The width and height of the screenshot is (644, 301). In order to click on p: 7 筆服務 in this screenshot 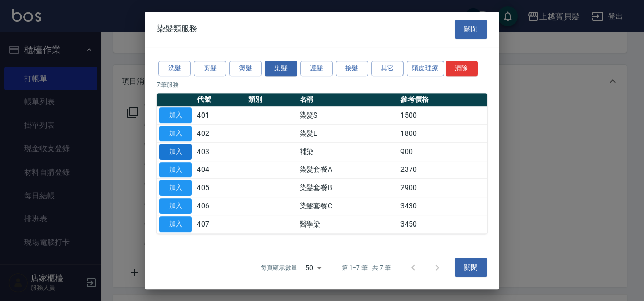, I will do `click(322, 85)`.